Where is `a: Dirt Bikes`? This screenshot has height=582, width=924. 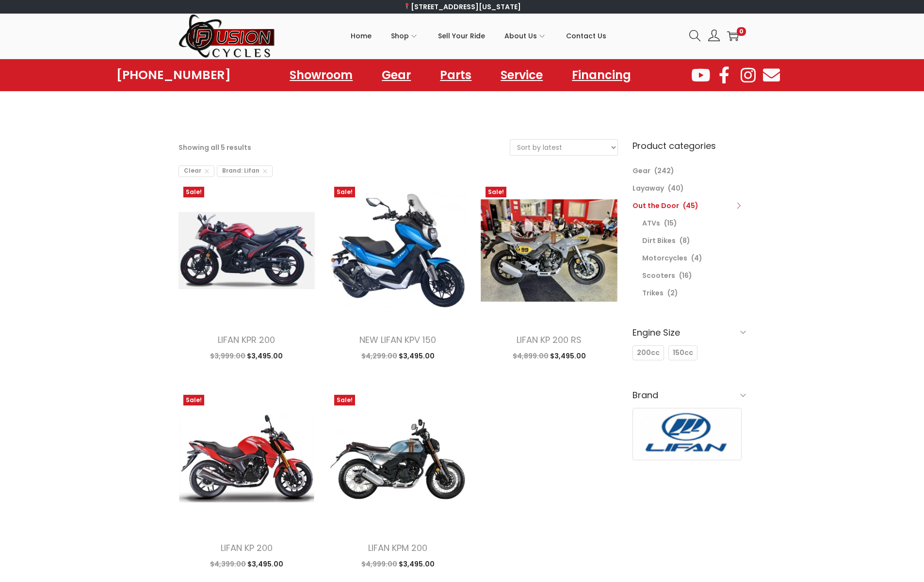
a: Dirt Bikes is located at coordinates (659, 241).